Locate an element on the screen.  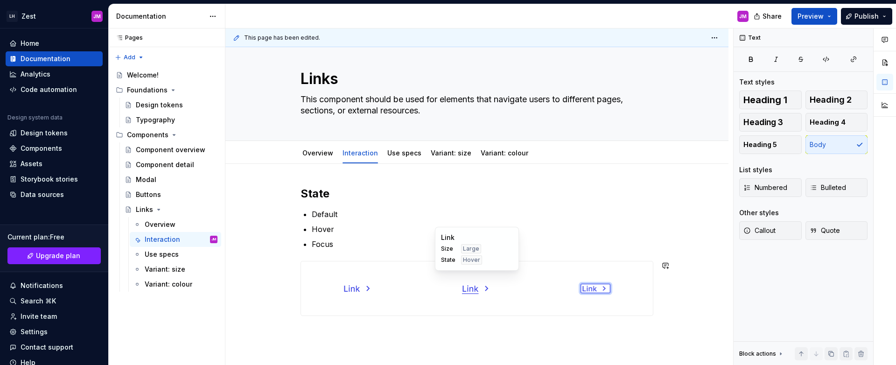
button: LHZestJM is located at coordinates (54, 16).